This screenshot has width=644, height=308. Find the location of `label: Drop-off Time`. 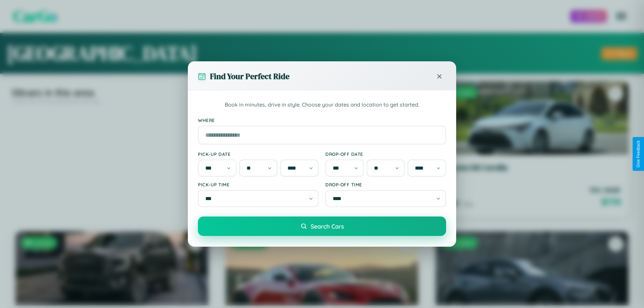

label: Drop-off Time is located at coordinates (386, 184).